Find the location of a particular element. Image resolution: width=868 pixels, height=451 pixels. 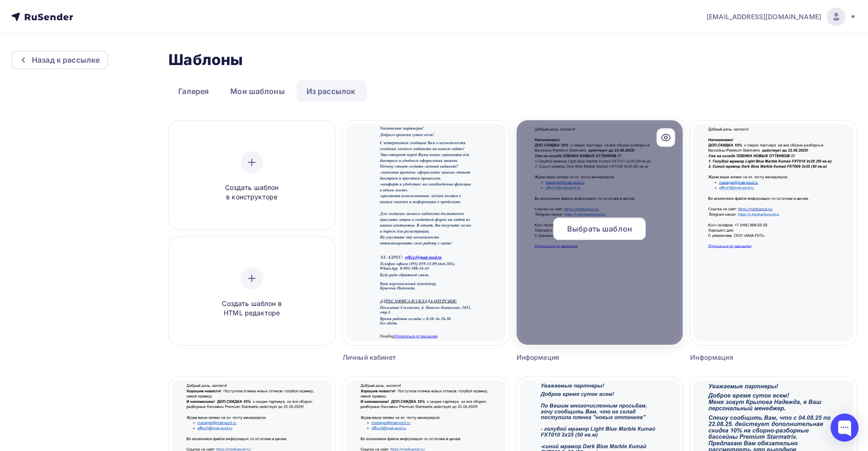

a: Из рассылок is located at coordinates (331, 91).